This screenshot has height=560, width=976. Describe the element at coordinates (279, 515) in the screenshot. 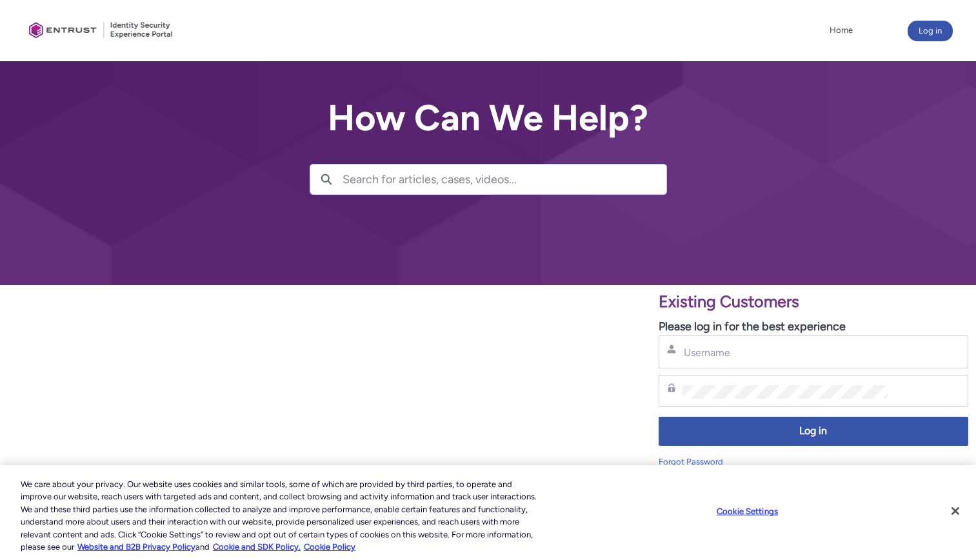

I see `div: We care about your privacy. Our website uses cookies and similar tools, some of which are provide...` at that location.